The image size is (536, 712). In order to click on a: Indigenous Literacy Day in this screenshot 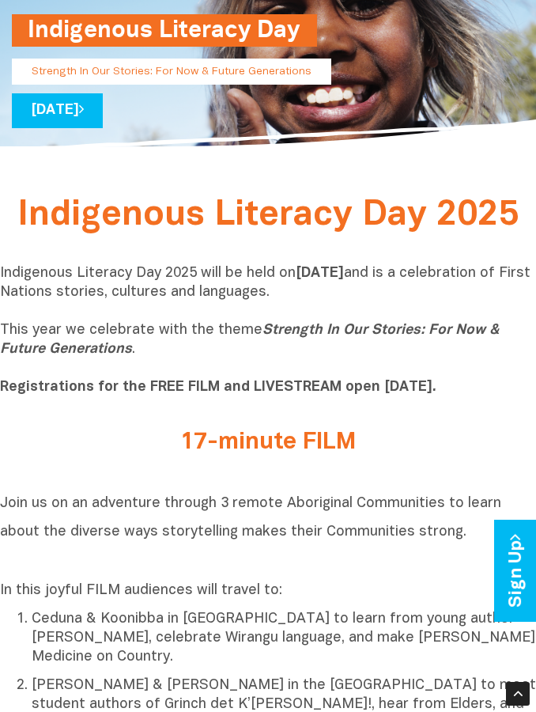, I will do `click(149, 55)`.